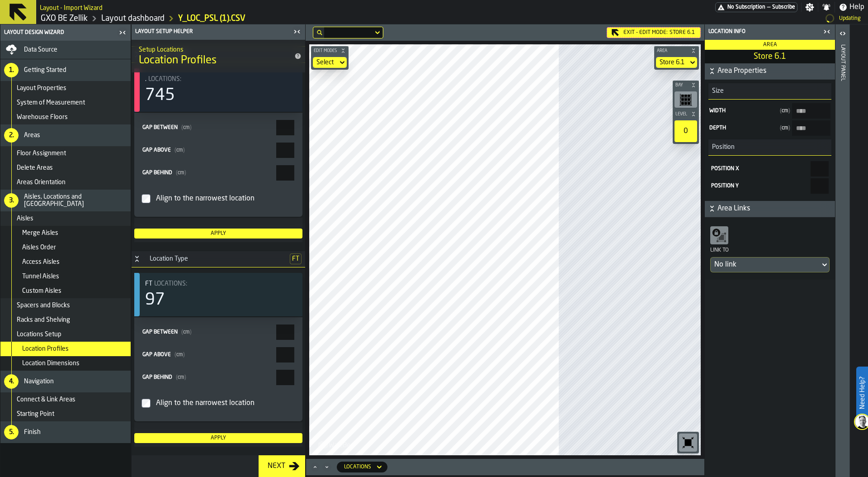 The width and height of the screenshot is (868, 477). Describe the element at coordinates (42, 88) in the screenshot. I see `span: Layout Properties` at that location.